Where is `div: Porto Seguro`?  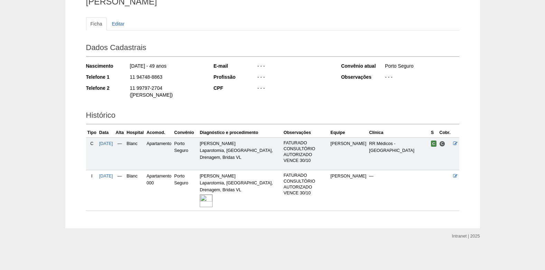
div: Porto Seguro is located at coordinates (421, 67).